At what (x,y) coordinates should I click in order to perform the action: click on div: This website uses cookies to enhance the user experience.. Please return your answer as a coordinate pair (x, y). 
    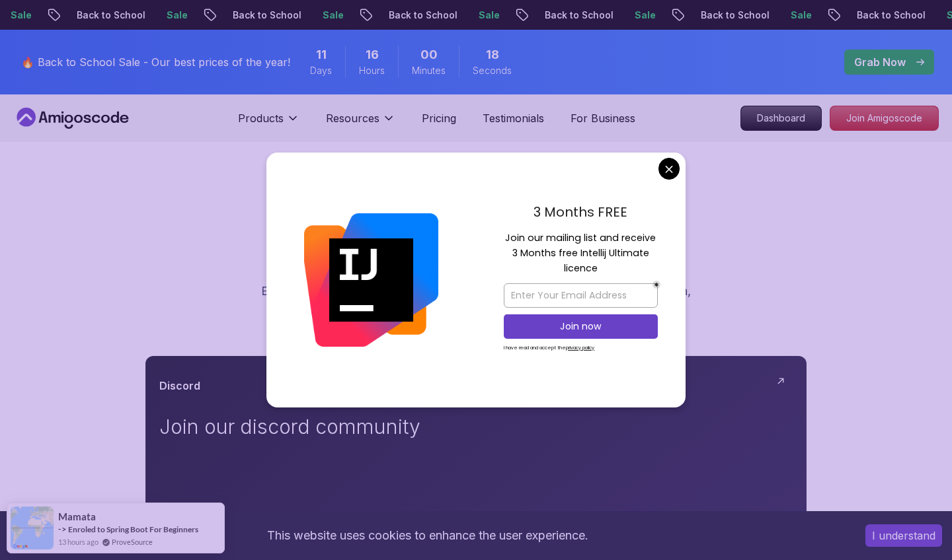
    Looking at the image, I should click on (428, 535).